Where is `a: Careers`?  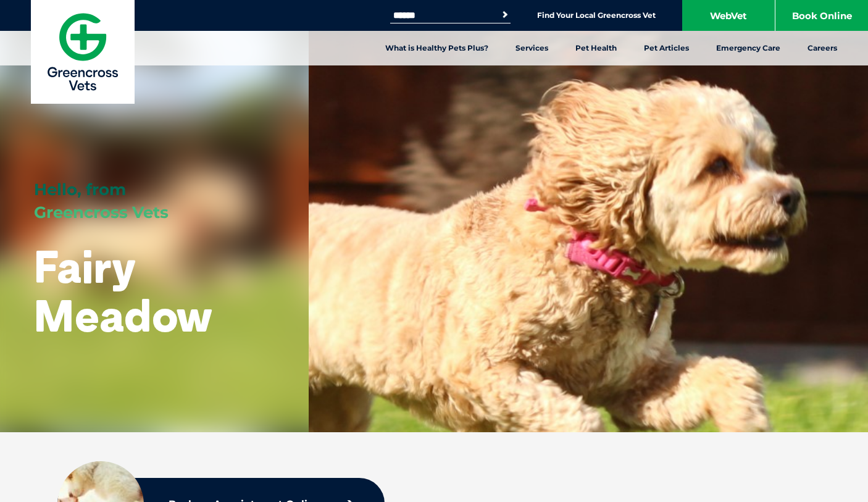
a: Careers is located at coordinates (822, 48).